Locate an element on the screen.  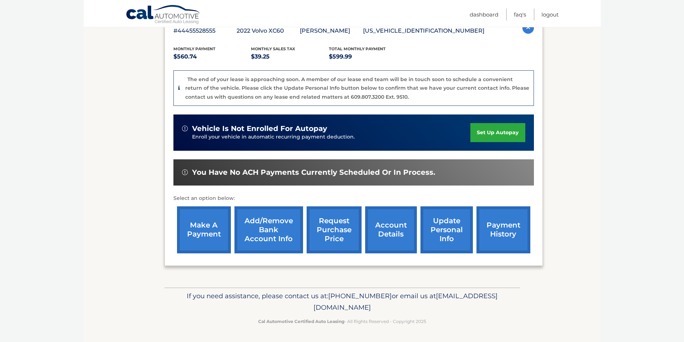
p: $599.99 is located at coordinates (368, 57).